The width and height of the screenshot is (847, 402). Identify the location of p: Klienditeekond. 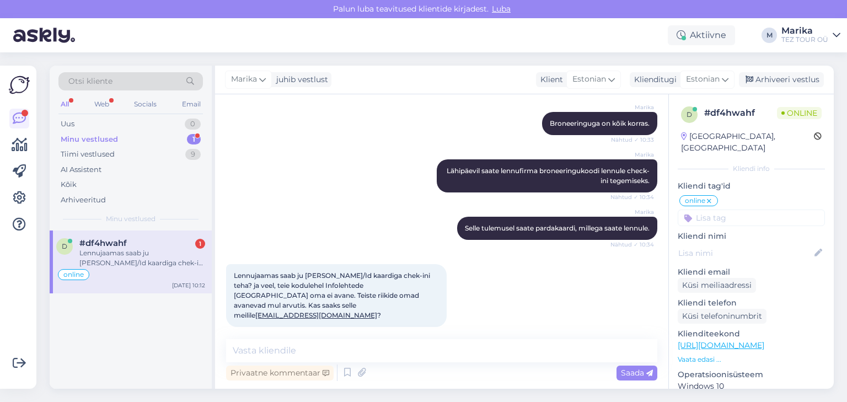
(751, 334).